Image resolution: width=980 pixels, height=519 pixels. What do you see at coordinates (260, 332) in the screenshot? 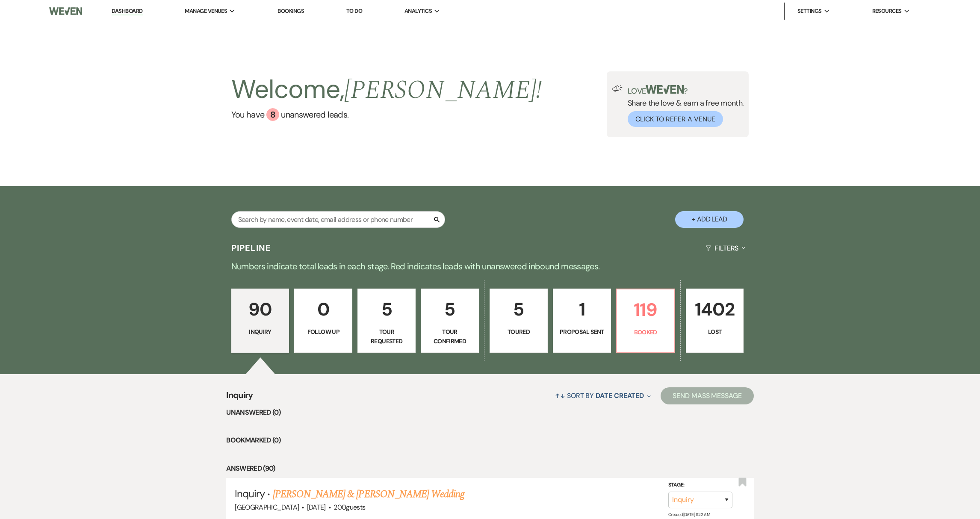
I see `p: Inquiry` at bounding box center [260, 332].